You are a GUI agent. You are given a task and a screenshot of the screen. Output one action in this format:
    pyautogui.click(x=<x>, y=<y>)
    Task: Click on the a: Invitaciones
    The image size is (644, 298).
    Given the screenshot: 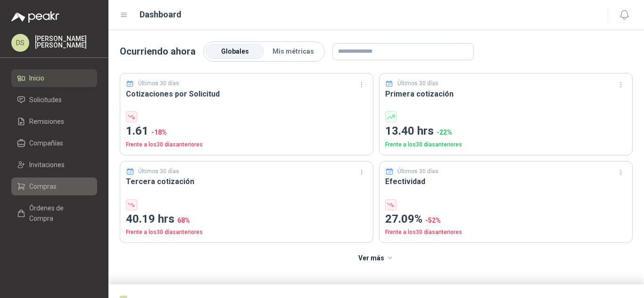 What is the action you would take?
    pyautogui.click(x=54, y=165)
    